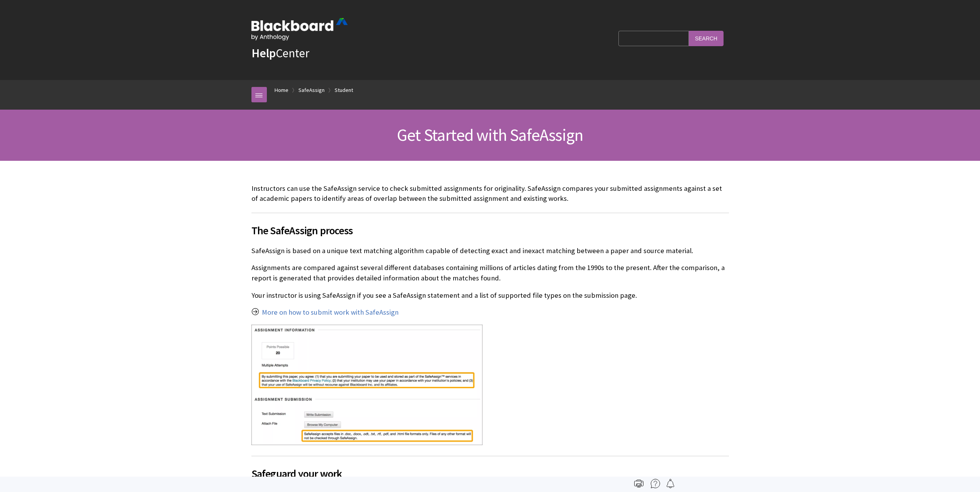 This screenshot has height=492, width=980. Describe the element at coordinates (280, 53) in the screenshot. I see `a: HelpCenter` at that location.